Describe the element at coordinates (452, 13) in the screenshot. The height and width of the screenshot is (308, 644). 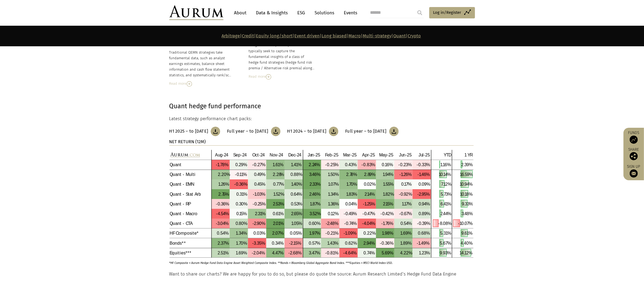
I see `a: Log in/Register` at that location.